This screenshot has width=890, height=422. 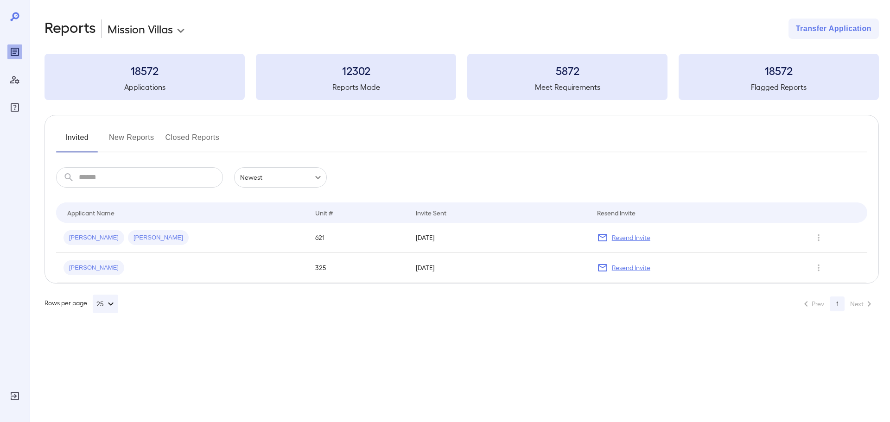 What do you see at coordinates (15, 396) in the screenshot?
I see `div: Log Out` at bounding box center [15, 396].